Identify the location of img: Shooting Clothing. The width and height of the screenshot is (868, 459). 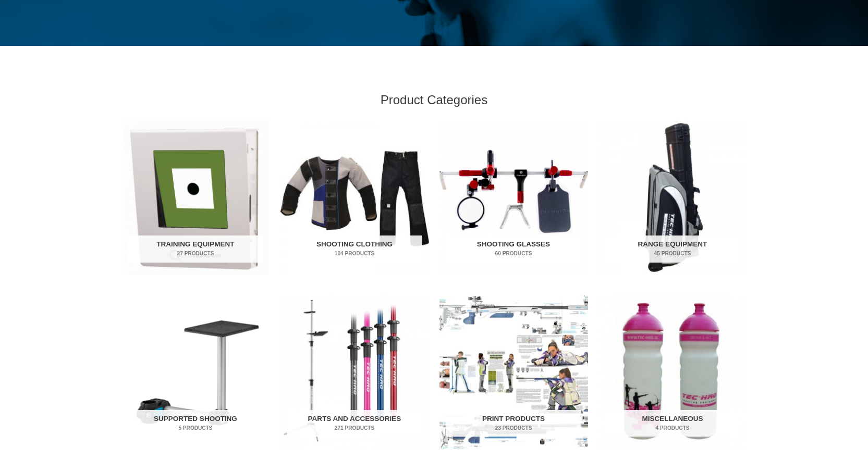
(354, 197).